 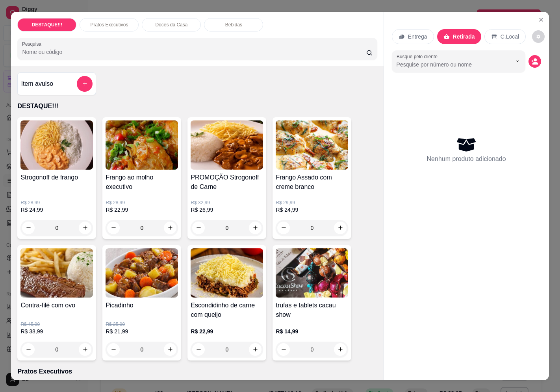 What do you see at coordinates (227, 210) in the screenshot?
I see `p: R$ 26,99` at bounding box center [227, 210].